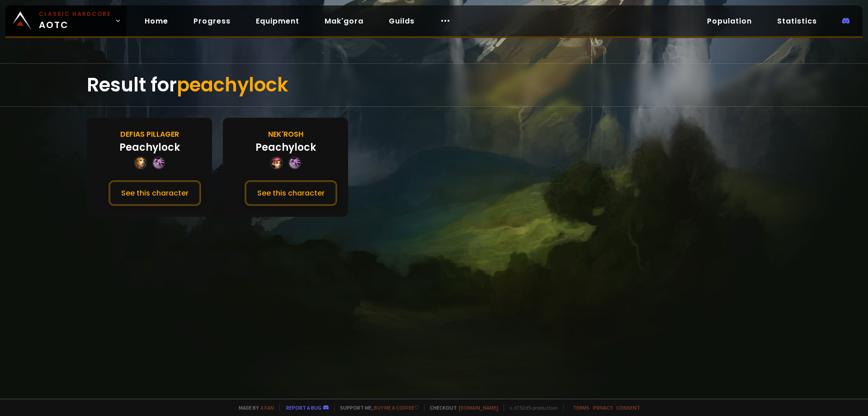 The image size is (868, 416). I want to click on a: Privacy, so click(602, 407).